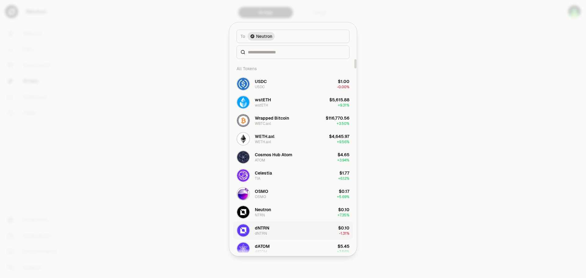  I want to click on button: ToNeutron LogoNeutron, so click(293, 36).